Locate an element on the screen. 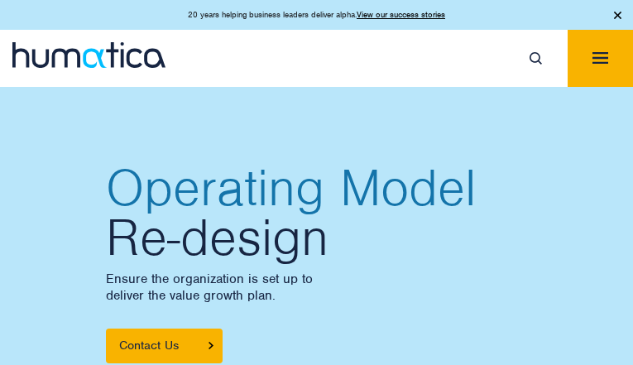 The height and width of the screenshot is (365, 633). a: Contact Us is located at coordinates (164, 346).